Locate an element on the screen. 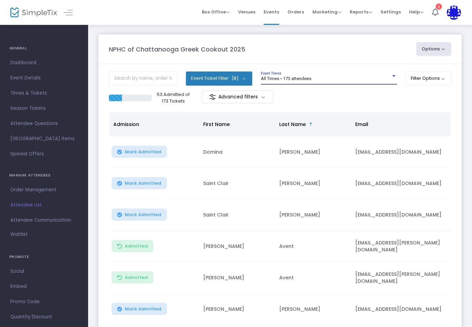 This screenshot has width=472, height=327. span: Help is located at coordinates (417, 12).